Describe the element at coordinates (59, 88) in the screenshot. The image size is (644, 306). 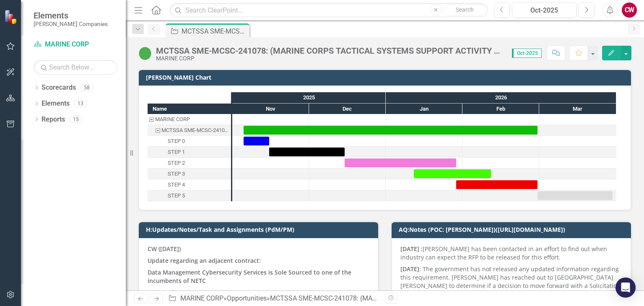
I see `a: Scorecards` at that location.